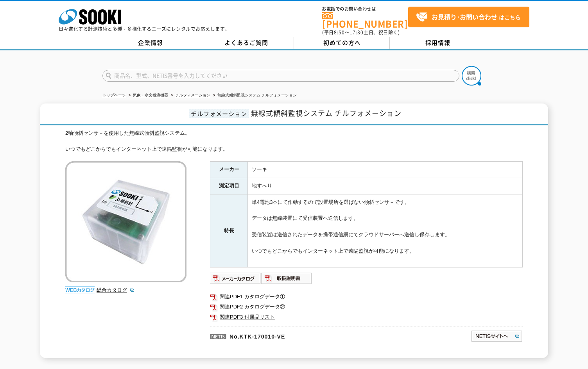  What do you see at coordinates (126, 222) in the screenshot?
I see `img: 無線式傾斜監視システム チルフォメーション` at bounding box center [126, 222].